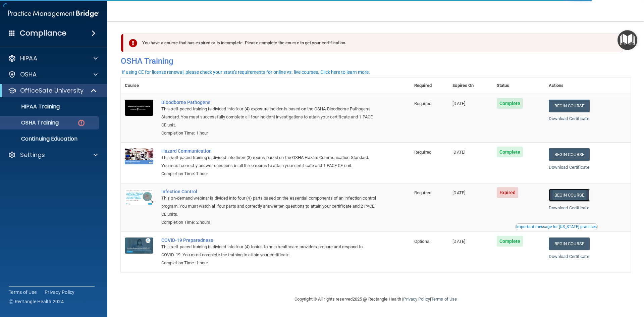 The image size is (644, 317). I want to click on button: If using CE for license renewal, please check your state's requirements for online vs. live cours..., so click(246, 72).